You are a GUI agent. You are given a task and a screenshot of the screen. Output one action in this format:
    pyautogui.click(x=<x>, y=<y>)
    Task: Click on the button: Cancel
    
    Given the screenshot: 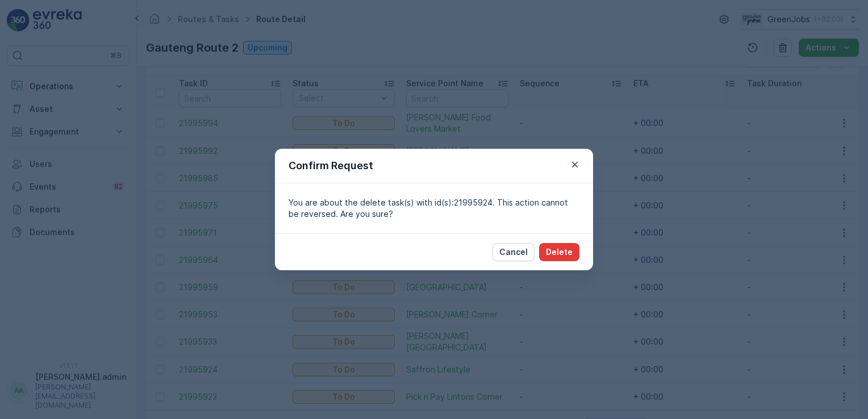 What is the action you would take?
    pyautogui.click(x=514, y=252)
    